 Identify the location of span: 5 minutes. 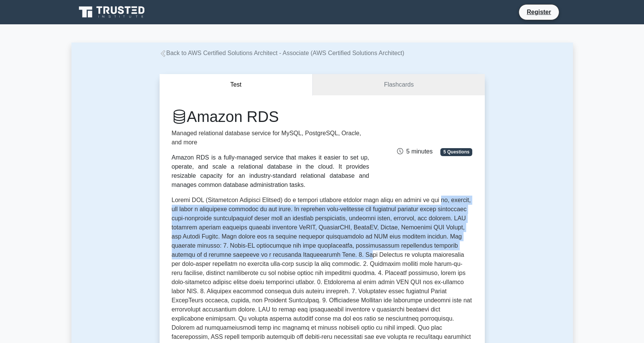
(415, 151).